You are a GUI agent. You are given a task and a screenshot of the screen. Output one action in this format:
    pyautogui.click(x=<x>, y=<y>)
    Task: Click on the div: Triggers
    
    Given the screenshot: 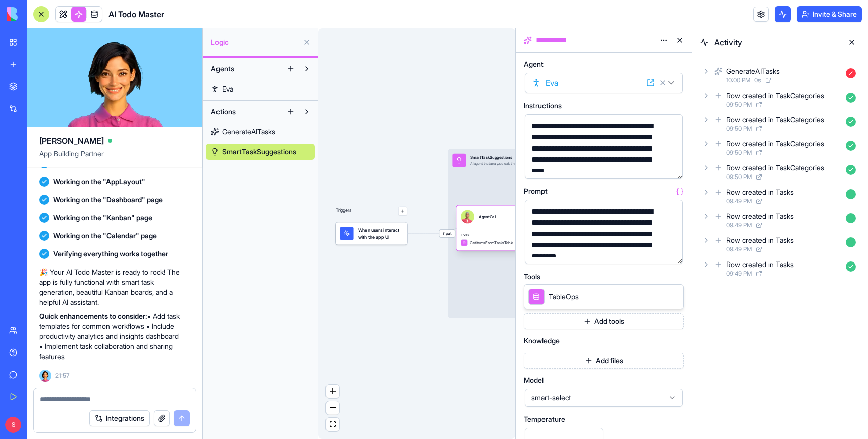 What is the action you would take?
    pyautogui.click(x=371, y=217)
    